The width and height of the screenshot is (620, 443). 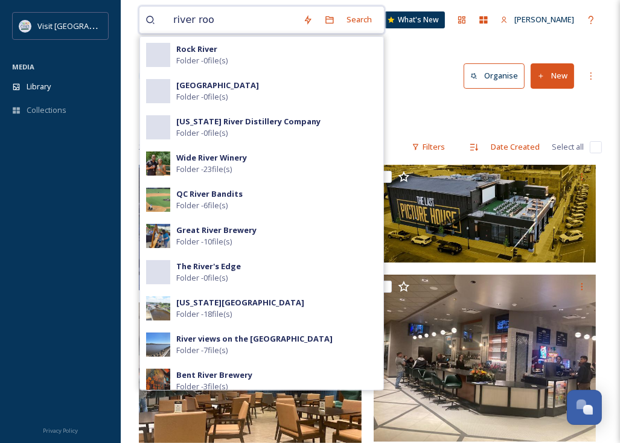 What do you see at coordinates (415, 20) in the screenshot?
I see `div: What's New` at bounding box center [415, 20].